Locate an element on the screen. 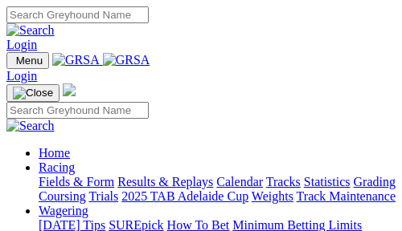 This screenshot has height=231, width=402. a: Grading is located at coordinates (375, 182).